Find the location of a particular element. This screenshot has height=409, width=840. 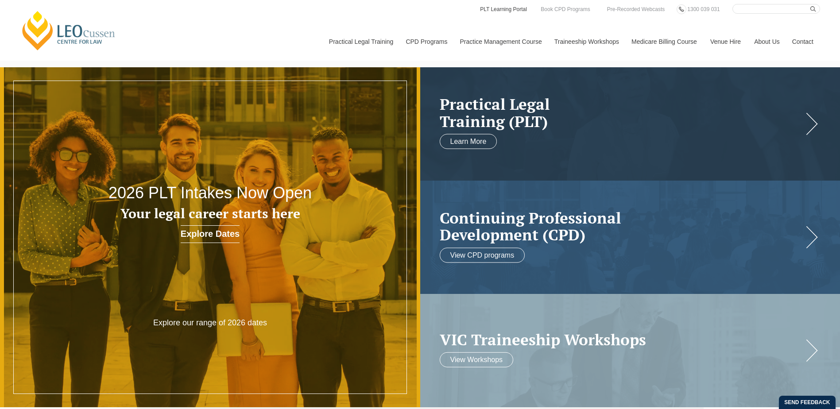

a: Practice Management Course is located at coordinates (500, 42).